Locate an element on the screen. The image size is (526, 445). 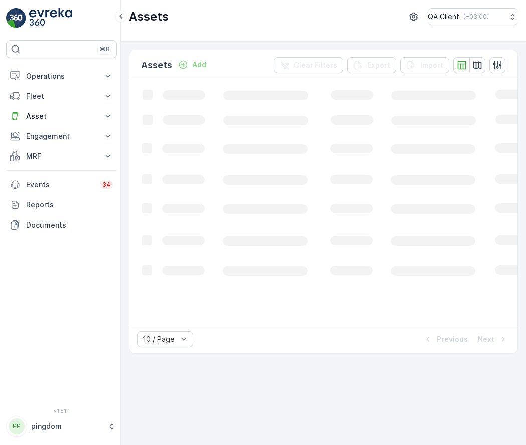
button: Engagement is located at coordinates (61, 136).